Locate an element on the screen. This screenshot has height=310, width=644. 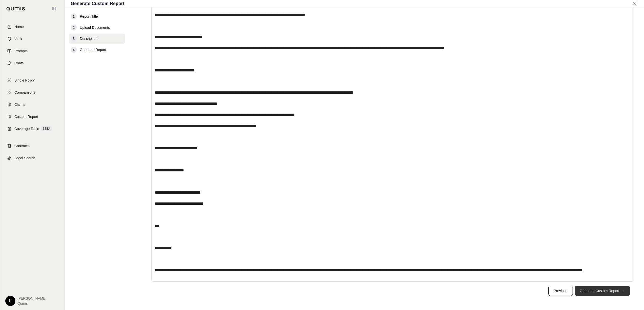
a: Coverage TableBETA is located at coordinates (32, 129).